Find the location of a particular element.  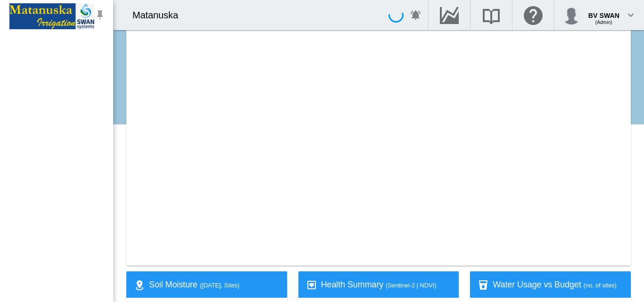

div: Health Summary is located at coordinates (386, 285).